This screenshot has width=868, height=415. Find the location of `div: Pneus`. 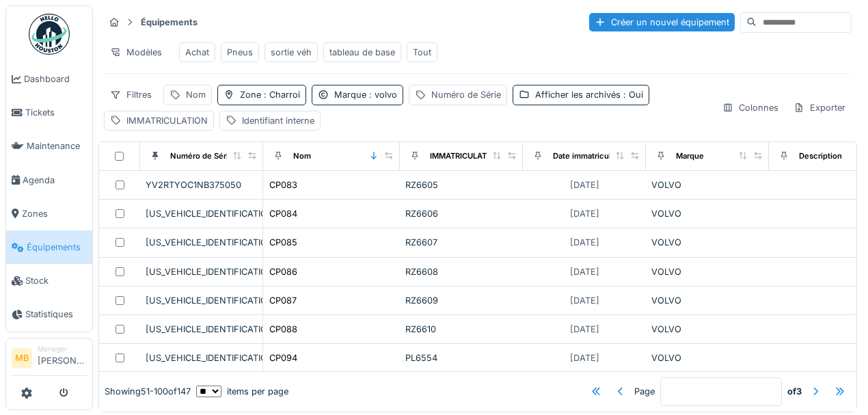

div: Pneus is located at coordinates (240, 52).